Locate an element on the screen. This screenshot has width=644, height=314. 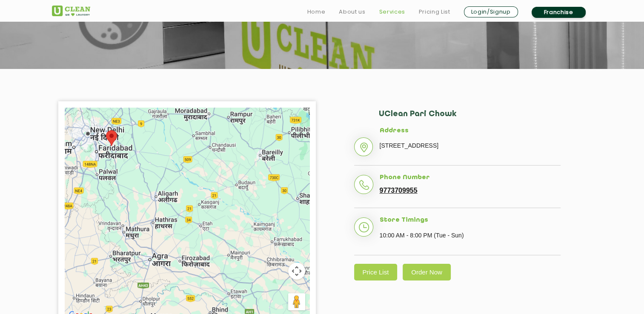
a: Price List is located at coordinates (376, 272).